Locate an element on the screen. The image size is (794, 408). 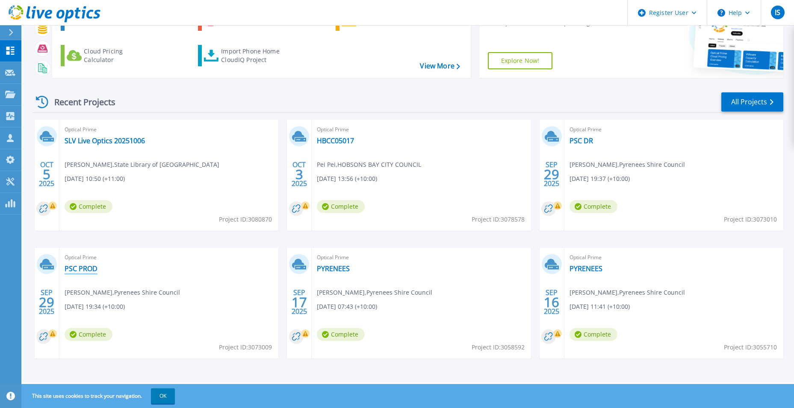
span: Project ID: 3073010 is located at coordinates (750, 219).